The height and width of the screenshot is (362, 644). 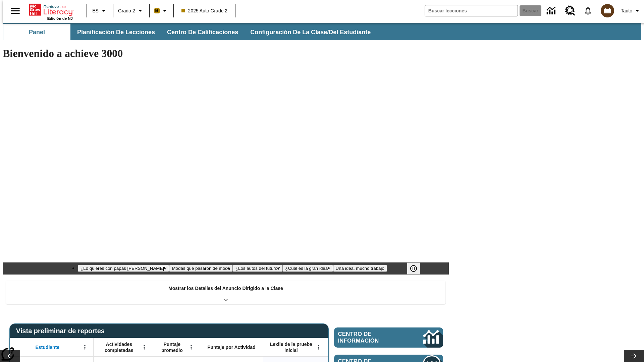 I want to click on button: Centro de calificaciones, so click(x=202, y=32).